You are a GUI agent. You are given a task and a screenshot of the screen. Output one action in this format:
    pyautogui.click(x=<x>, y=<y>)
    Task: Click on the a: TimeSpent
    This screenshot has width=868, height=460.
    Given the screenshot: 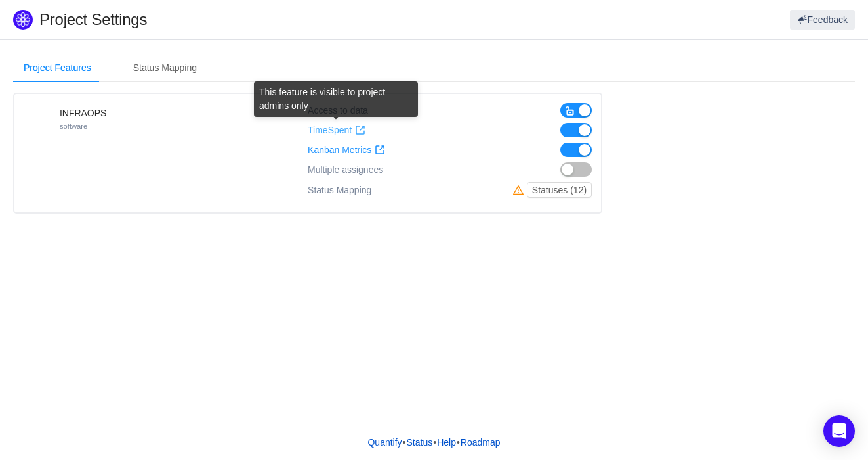 What is the action you would take?
    pyautogui.click(x=337, y=130)
    